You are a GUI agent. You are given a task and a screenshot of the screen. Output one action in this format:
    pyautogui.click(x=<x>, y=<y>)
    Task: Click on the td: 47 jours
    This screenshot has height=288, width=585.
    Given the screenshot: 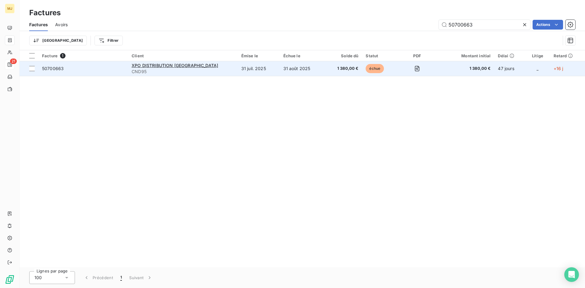 What is the action you would take?
    pyautogui.click(x=510, y=69)
    